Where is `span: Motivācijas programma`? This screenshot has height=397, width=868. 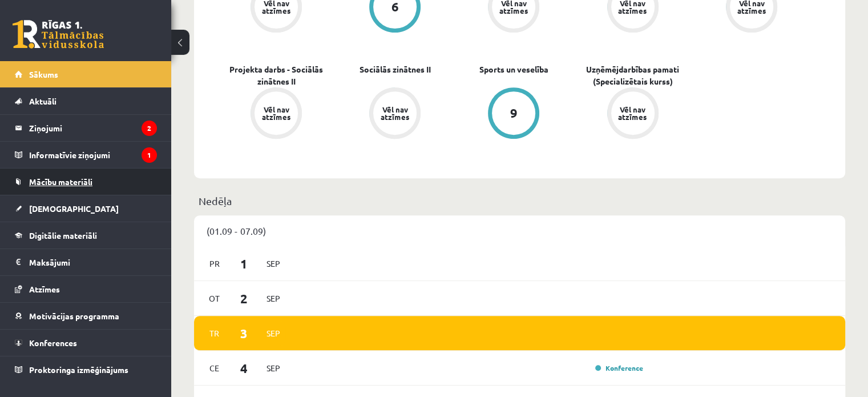
span: Motivācijas programma is located at coordinates (74, 316).